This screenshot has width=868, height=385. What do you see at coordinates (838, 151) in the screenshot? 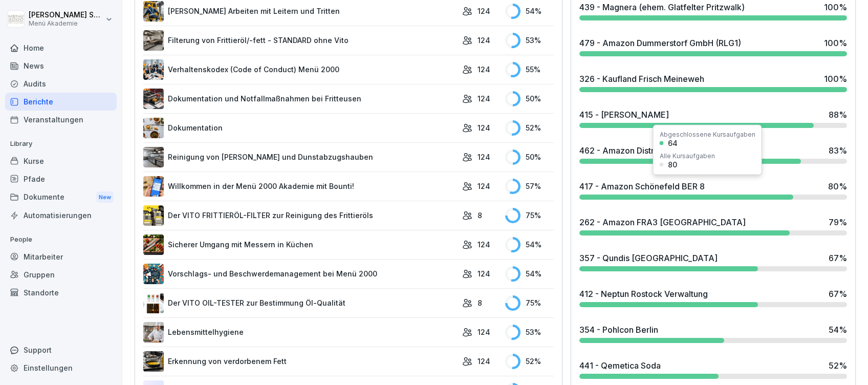
I see `div: 83 %` at bounding box center [838, 151].